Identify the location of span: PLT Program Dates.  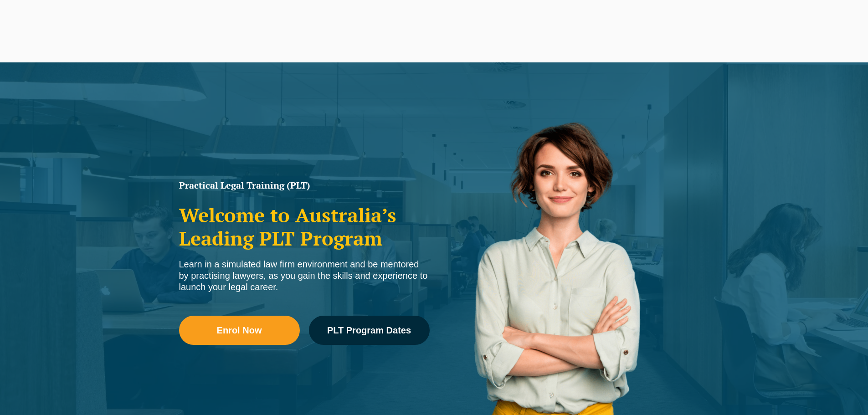
(369, 330).